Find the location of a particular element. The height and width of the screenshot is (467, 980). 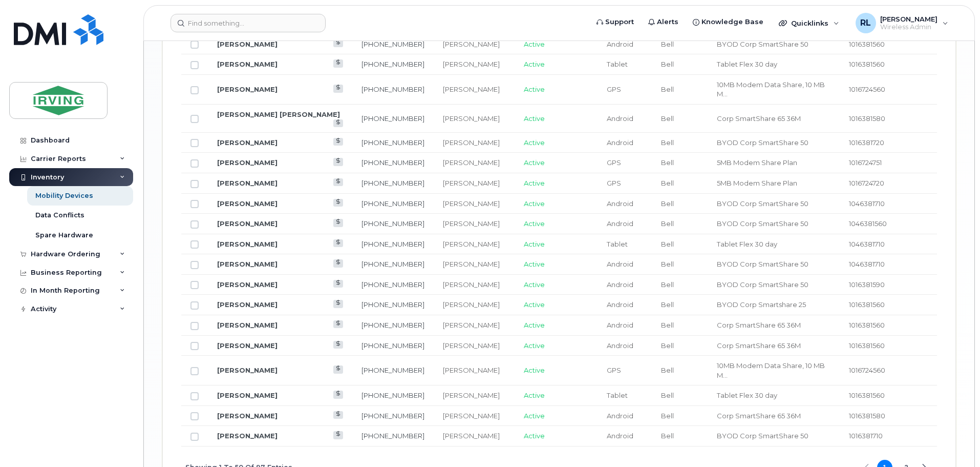

input: Find something... is located at coordinates (248, 23).